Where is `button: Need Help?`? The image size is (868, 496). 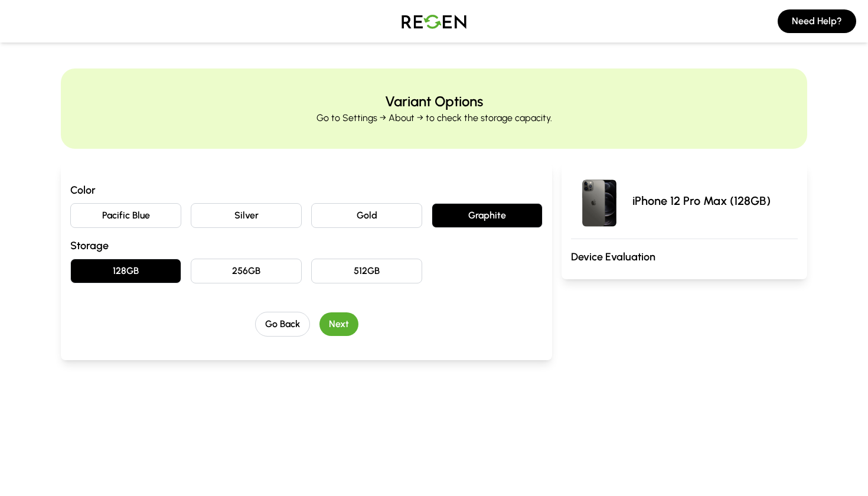 button: Need Help? is located at coordinates (816, 21).